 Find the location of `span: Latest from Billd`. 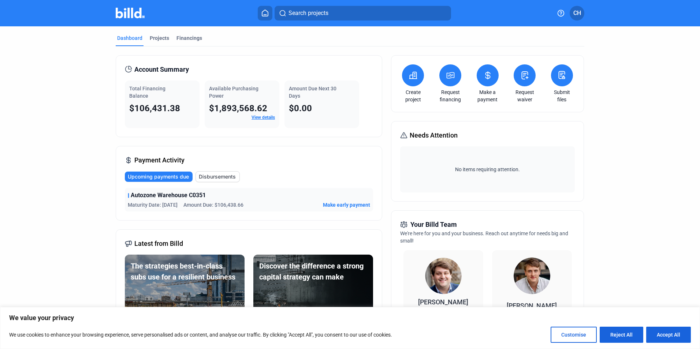

span: Latest from Billd is located at coordinates (158, 244).